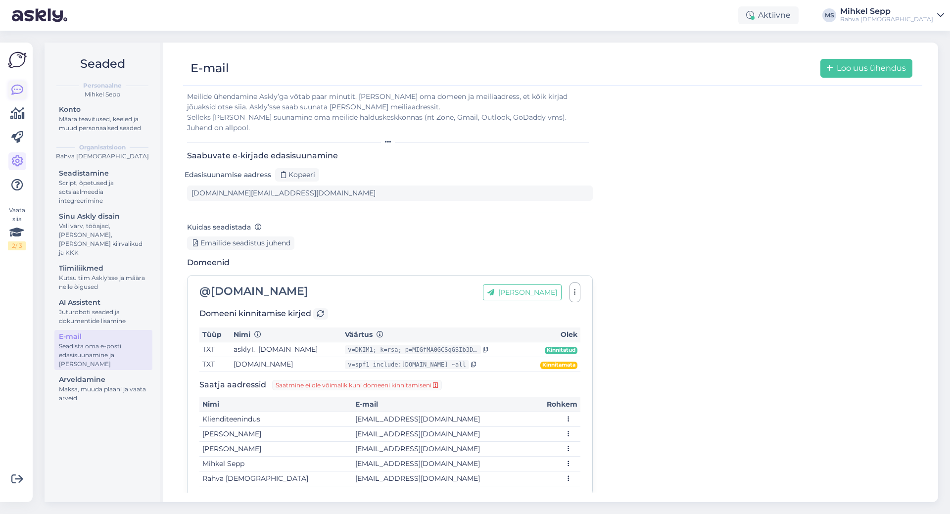  I want to click on h2: Seaded, so click(102, 64).